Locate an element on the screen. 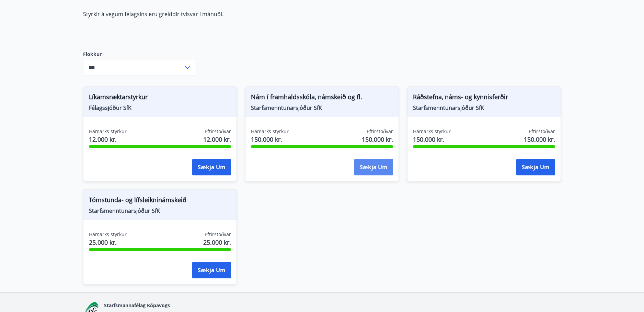  label: Flokkur is located at coordinates (140, 55).